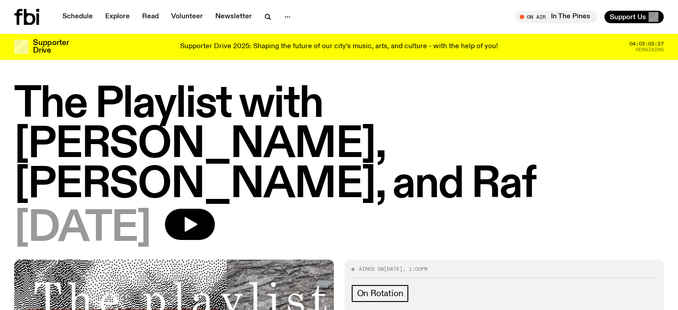  Describe the element at coordinates (371, 269) in the screenshot. I see `span: Aired on` at that location.